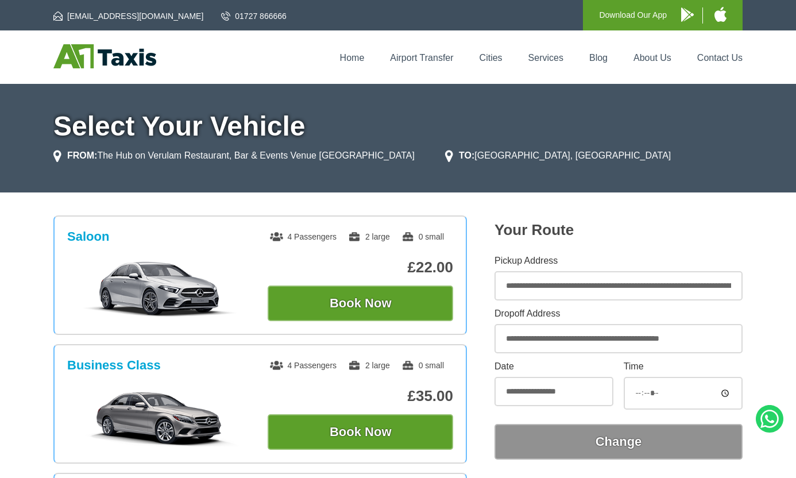 The image size is (796, 478). Describe the element at coordinates (688, 14) in the screenshot. I see `img: A1 Taxis Android App` at that location.